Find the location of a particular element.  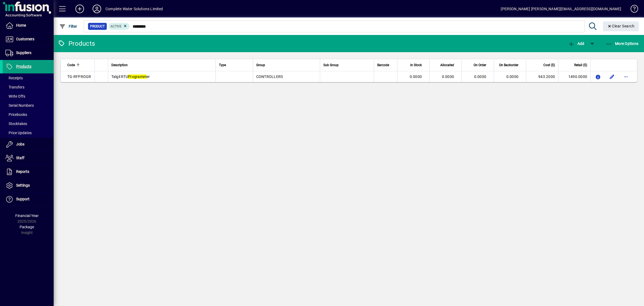

span: Price Updates is located at coordinates (19, 133).